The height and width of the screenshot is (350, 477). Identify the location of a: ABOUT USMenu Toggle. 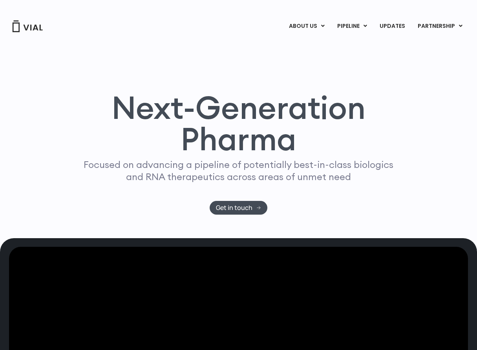
(306, 26).